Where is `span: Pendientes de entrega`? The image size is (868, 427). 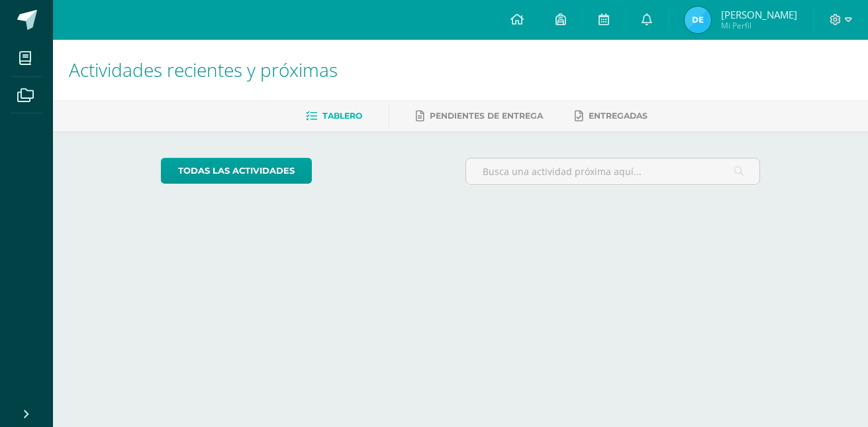
span: Pendientes de entrega is located at coordinates (486, 115).